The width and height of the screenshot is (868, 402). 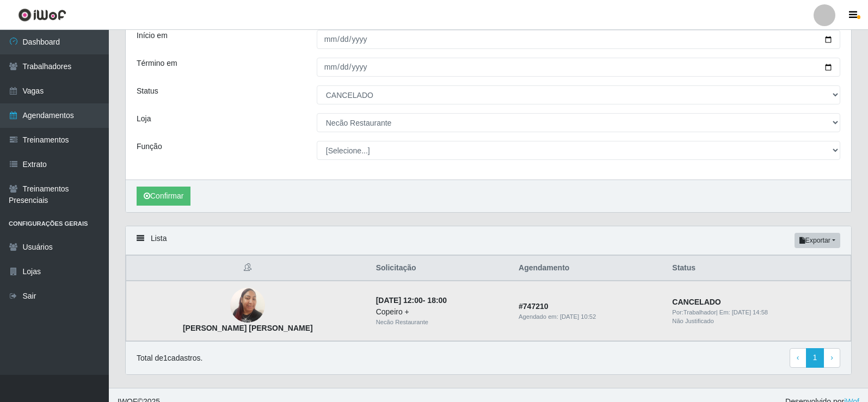 What do you see at coordinates (697, 302) in the screenshot?
I see `strong: CANCELADO` at bounding box center [697, 302].